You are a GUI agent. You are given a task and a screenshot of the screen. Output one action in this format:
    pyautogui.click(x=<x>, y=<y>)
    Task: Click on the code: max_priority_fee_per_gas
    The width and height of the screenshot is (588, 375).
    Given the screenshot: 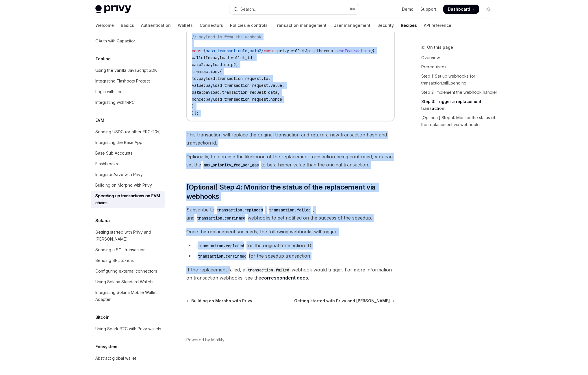 What is the action you would take?
    pyautogui.click(x=231, y=165)
    